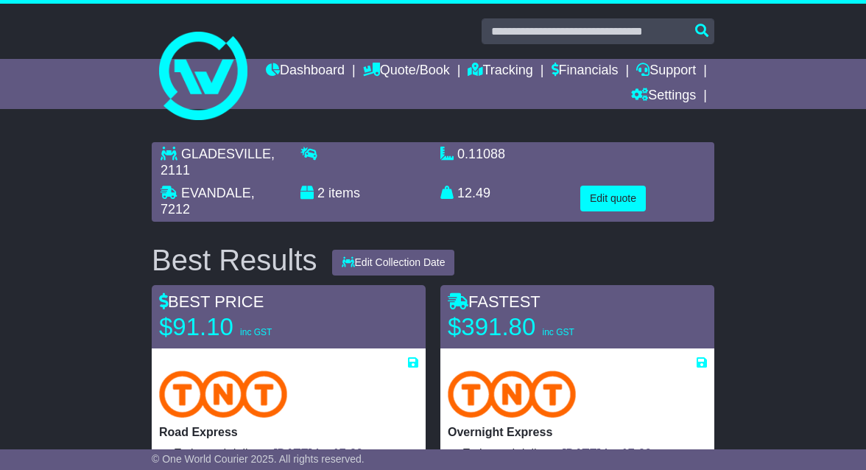 Image resolution: width=866 pixels, height=470 pixels. Describe the element at coordinates (613, 198) in the screenshot. I see `button: Edit quote` at that location.